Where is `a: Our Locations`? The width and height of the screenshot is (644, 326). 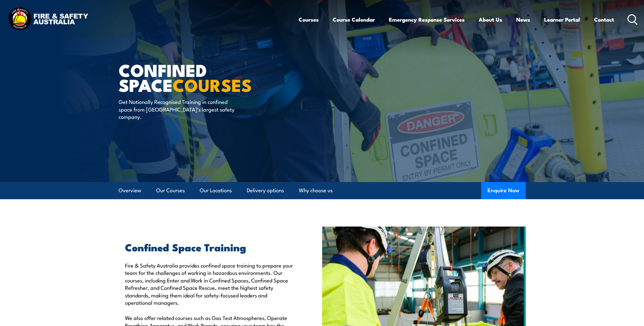
a: Our Locations is located at coordinates (215, 190).